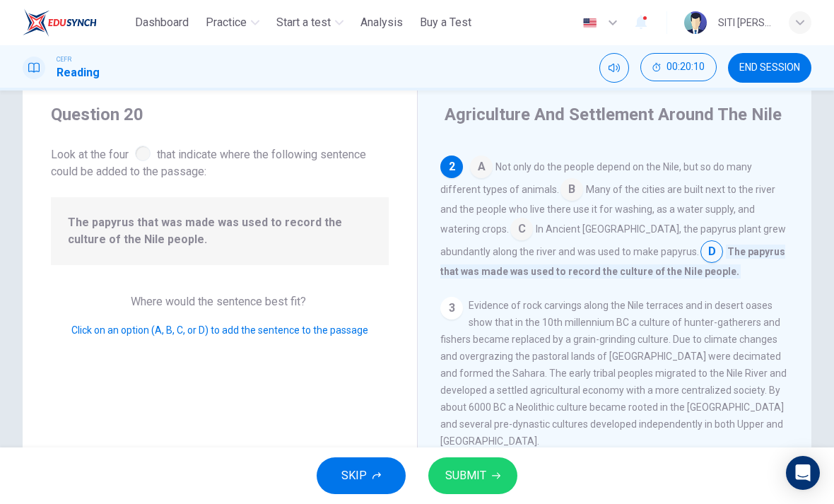 Image resolution: width=834 pixels, height=504 pixels. I want to click on span: A, so click(481, 167).